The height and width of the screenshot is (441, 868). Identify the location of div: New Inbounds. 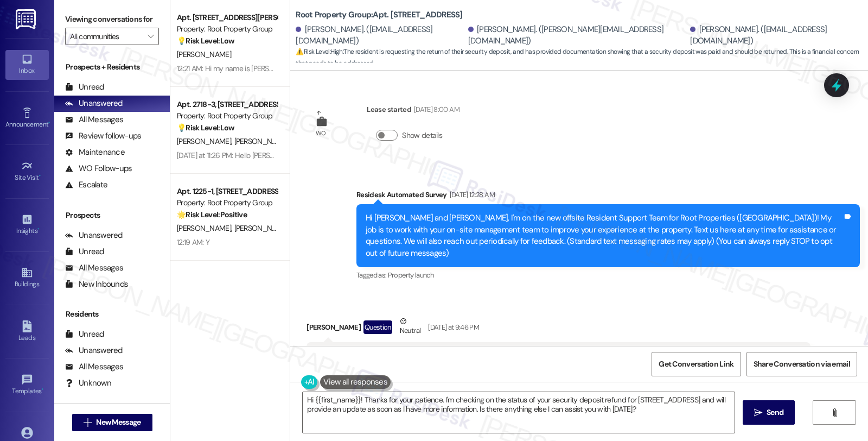
(96, 284).